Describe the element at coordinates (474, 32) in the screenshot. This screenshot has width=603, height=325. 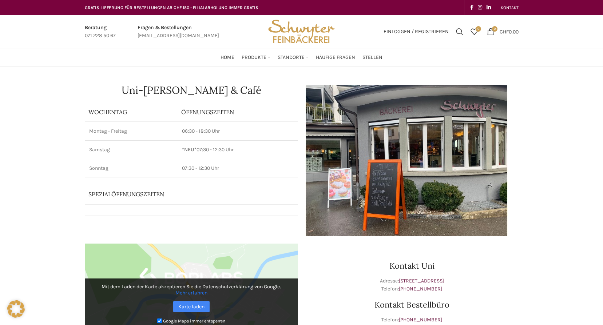
I see `a: 0` at that location.